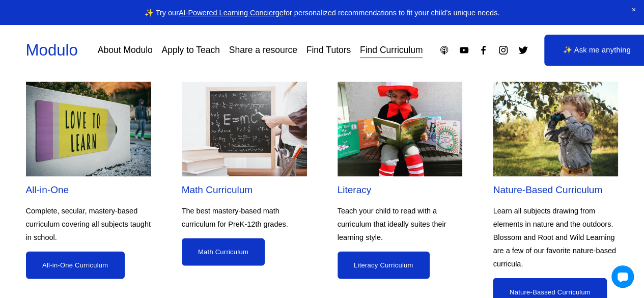 The width and height of the screenshot is (644, 298). Describe the element at coordinates (125, 50) in the screenshot. I see `a: About Modulo` at that location.